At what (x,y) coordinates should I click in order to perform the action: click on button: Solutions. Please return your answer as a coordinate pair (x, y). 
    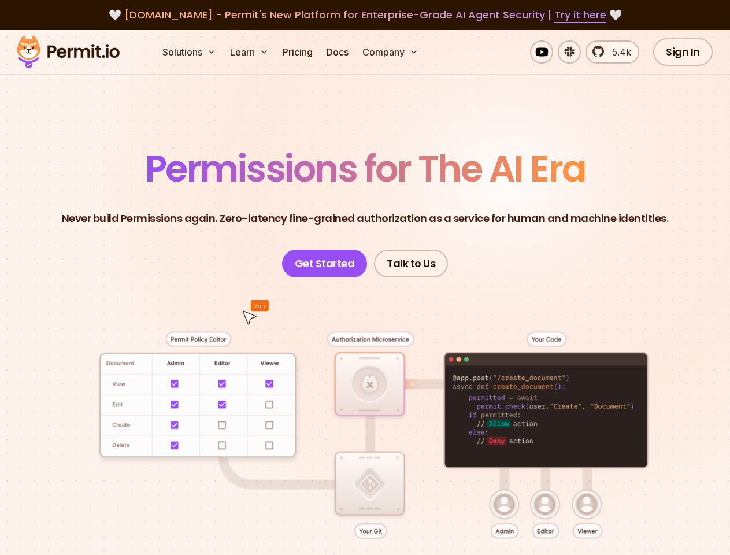
    Looking at the image, I should click on (189, 52).